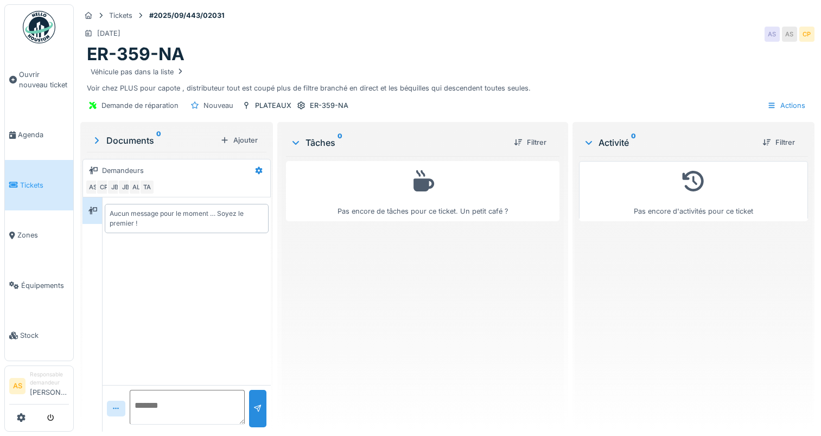  I want to click on div: TA, so click(147, 187).